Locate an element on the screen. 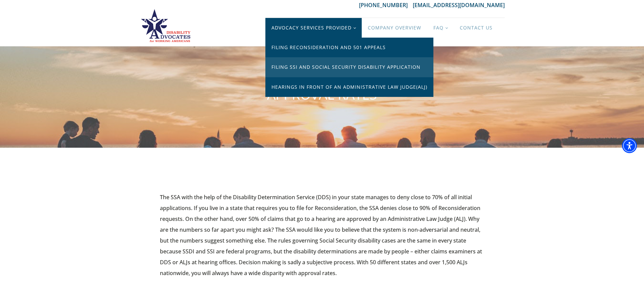  h1: APPROVAL RATES is located at coordinates (322, 94).